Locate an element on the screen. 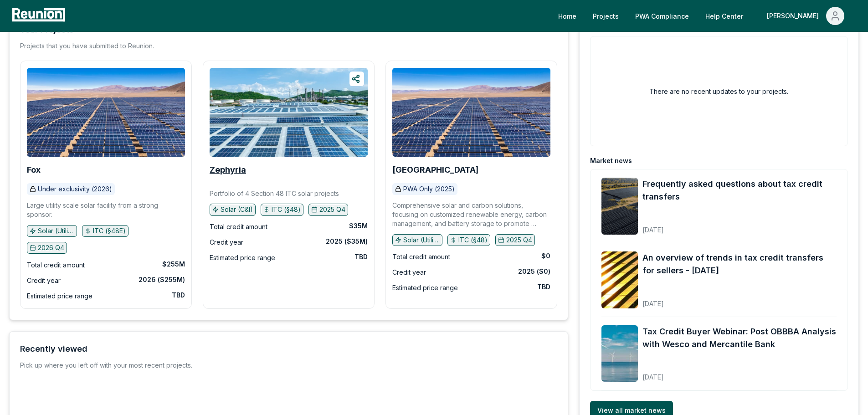  div: 2025 ($35M) is located at coordinates (347, 242).